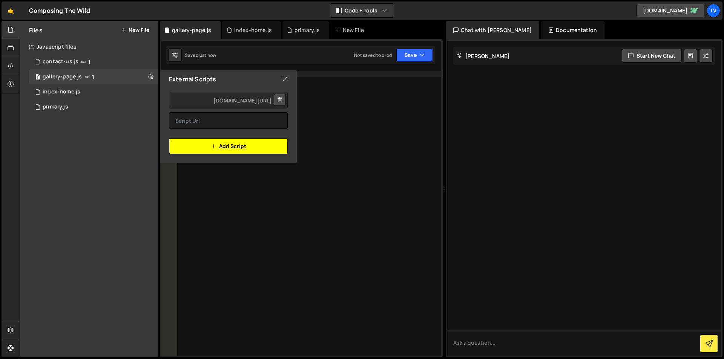 The height and width of the screenshot is (359, 724). Describe the element at coordinates (415, 55) in the screenshot. I see `button: Save` at that location.